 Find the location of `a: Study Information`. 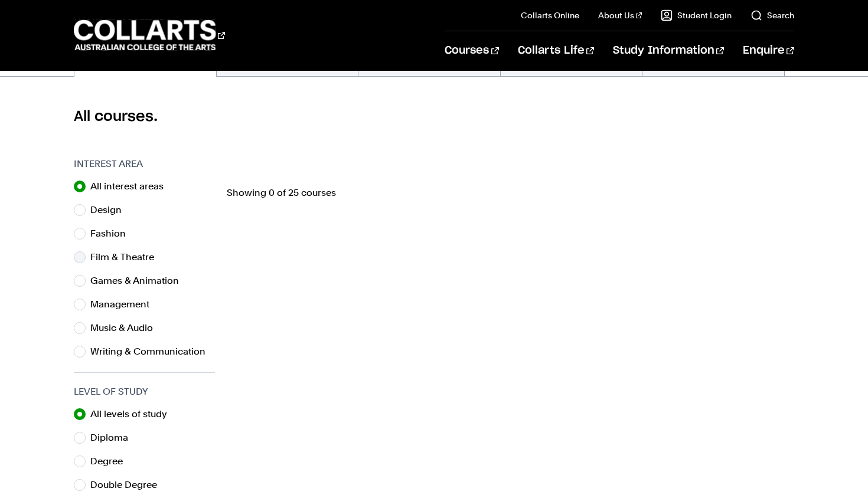

a: Study Information is located at coordinates (668, 51).